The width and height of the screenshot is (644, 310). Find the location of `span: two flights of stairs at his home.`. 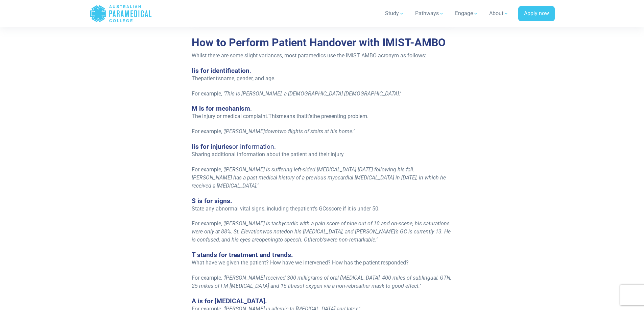

span: two flights of stairs at his home. is located at coordinates (315, 131).